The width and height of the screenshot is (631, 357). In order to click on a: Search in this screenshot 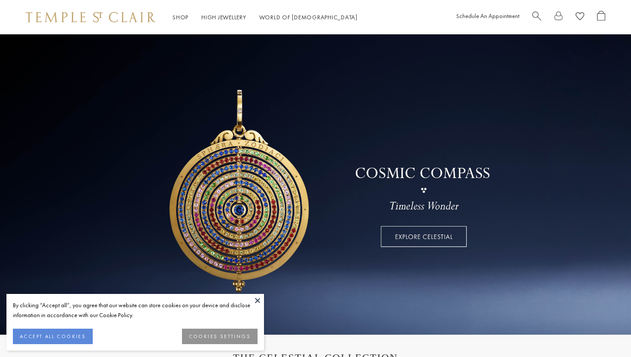, I will do `click(536, 17)`.